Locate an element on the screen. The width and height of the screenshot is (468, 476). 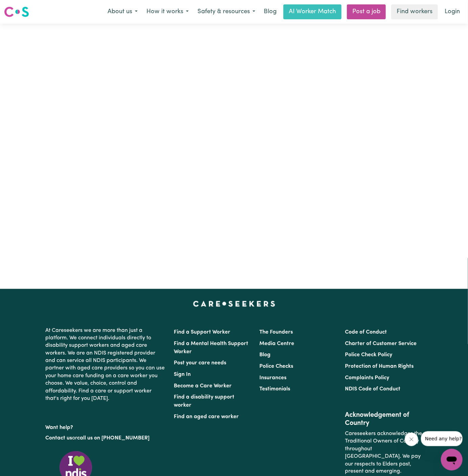
a: Find a disability support worker is located at coordinates (204, 401).